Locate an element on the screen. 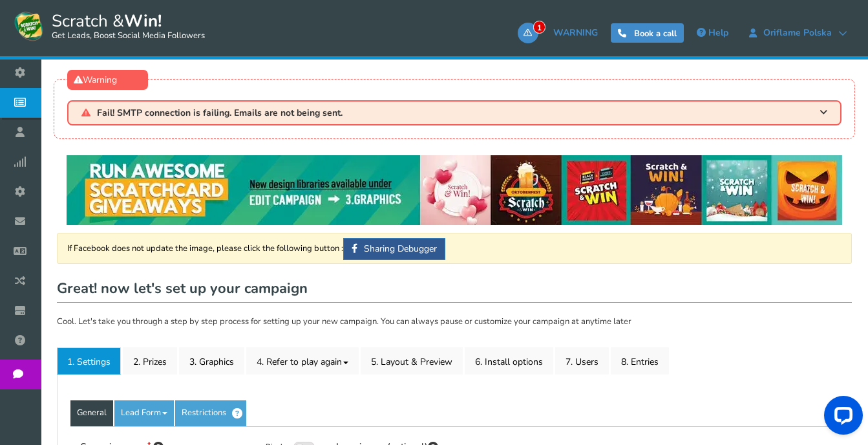 The width and height of the screenshot is (868, 445). a: General is located at coordinates (92, 413).